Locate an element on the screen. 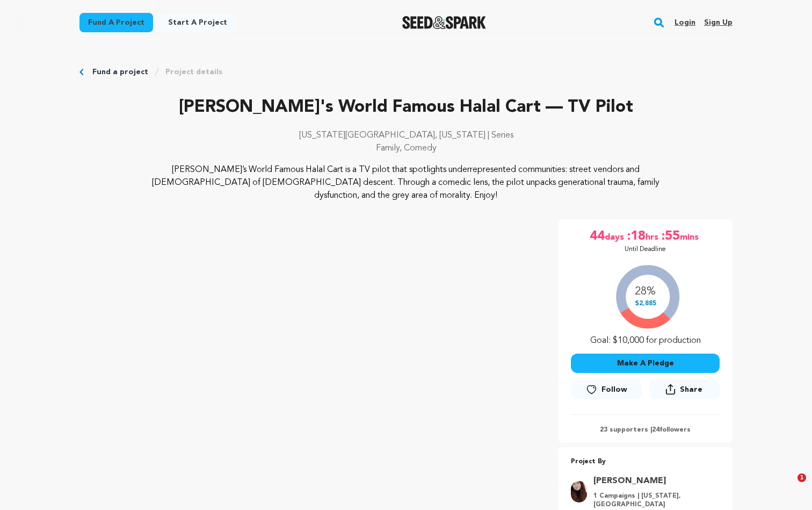 The height and width of the screenshot is (510, 812). p: Until Deadline is located at coordinates (645, 249).